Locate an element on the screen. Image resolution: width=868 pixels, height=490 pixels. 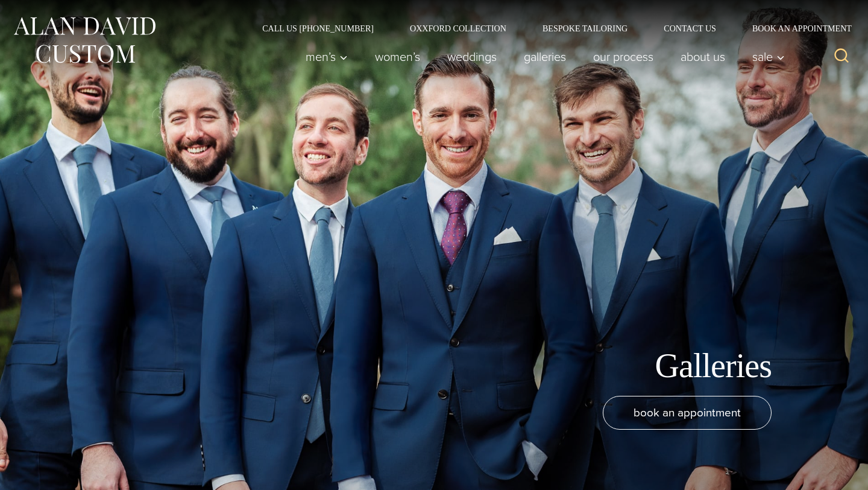
span: Men’s is located at coordinates (327, 57).